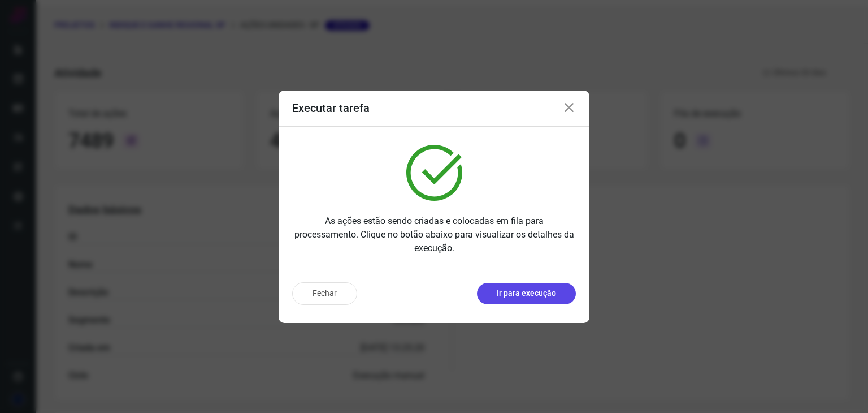  I want to click on p: As ações estão sendo criadas e colocadas em fila para processamento. Clique no botão abaixo para ..., so click(434, 235).